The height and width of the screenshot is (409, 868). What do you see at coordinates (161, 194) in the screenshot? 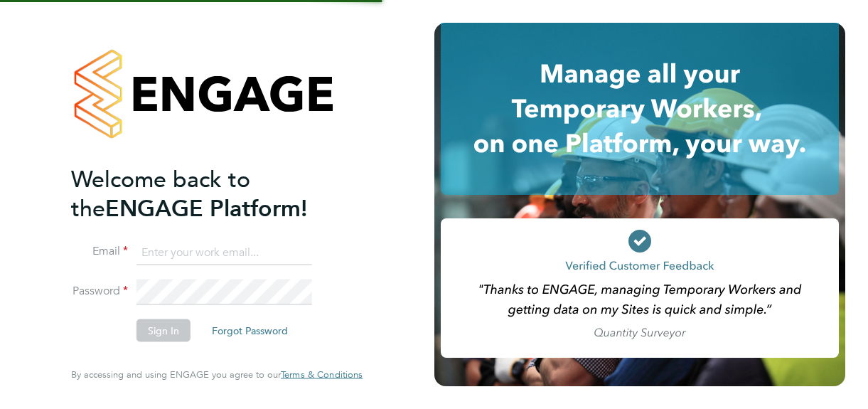
I see `span: Welcome back to the` at bounding box center [161, 194].